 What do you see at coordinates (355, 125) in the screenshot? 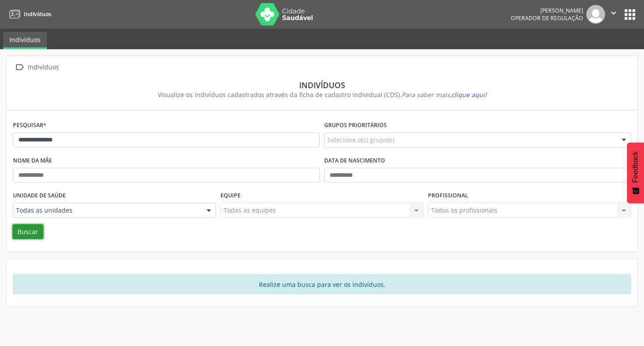
I see `label: Grupos prioritários` at bounding box center [355, 125].